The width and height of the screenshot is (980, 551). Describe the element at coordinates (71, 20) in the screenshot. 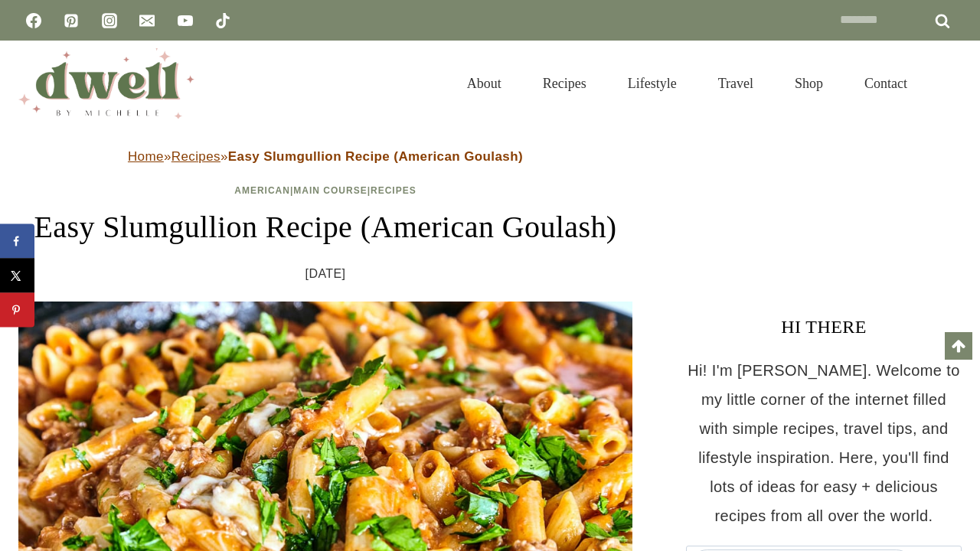

I see `a: Pinterest` at that location.